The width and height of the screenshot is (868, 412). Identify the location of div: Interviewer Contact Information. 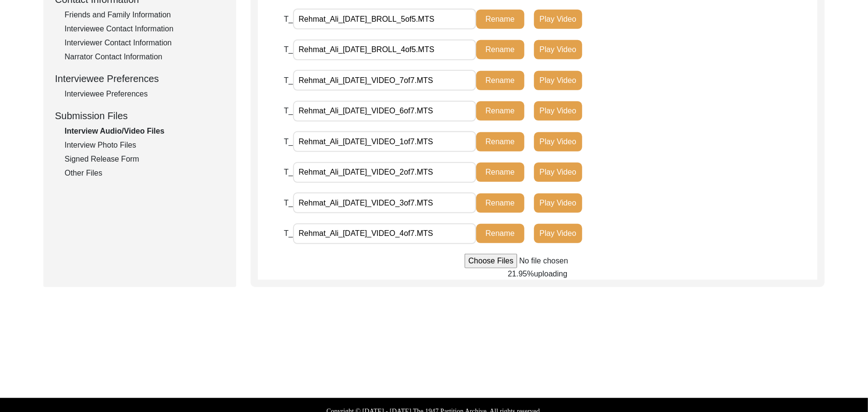
(145, 43).